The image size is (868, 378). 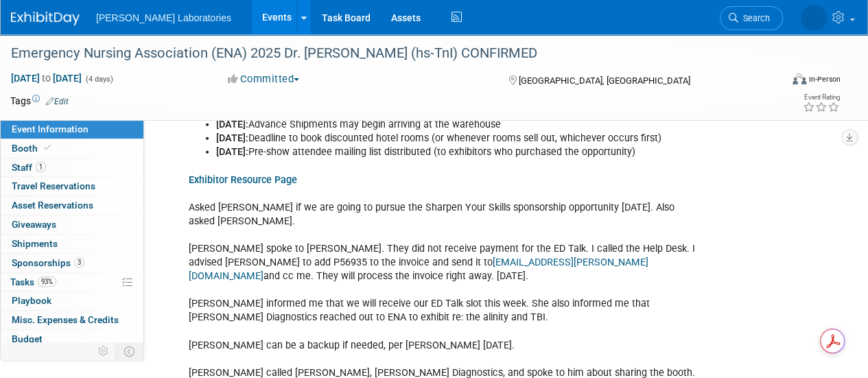 What do you see at coordinates (99, 79) in the screenshot?
I see `span: (4 days)` at bounding box center [99, 79].